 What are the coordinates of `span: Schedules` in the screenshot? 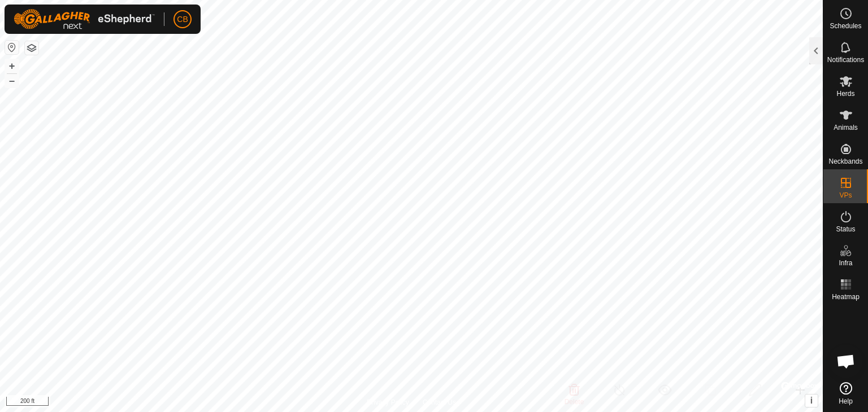 It's located at (845, 26).